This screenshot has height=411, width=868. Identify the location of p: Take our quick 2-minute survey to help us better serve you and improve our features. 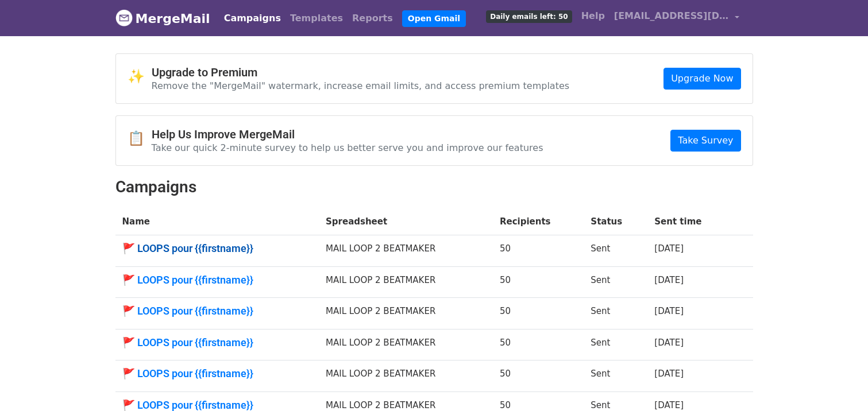
(347, 148).